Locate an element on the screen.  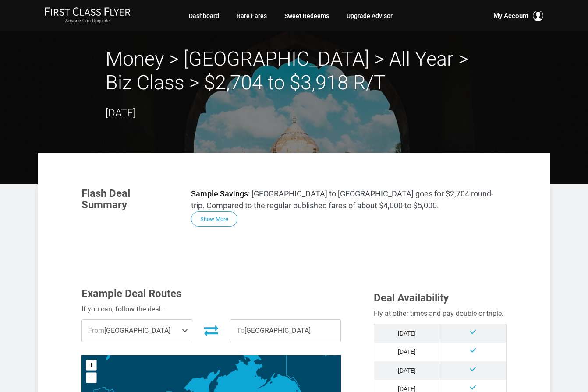
a: Dashboard is located at coordinates (204, 16).